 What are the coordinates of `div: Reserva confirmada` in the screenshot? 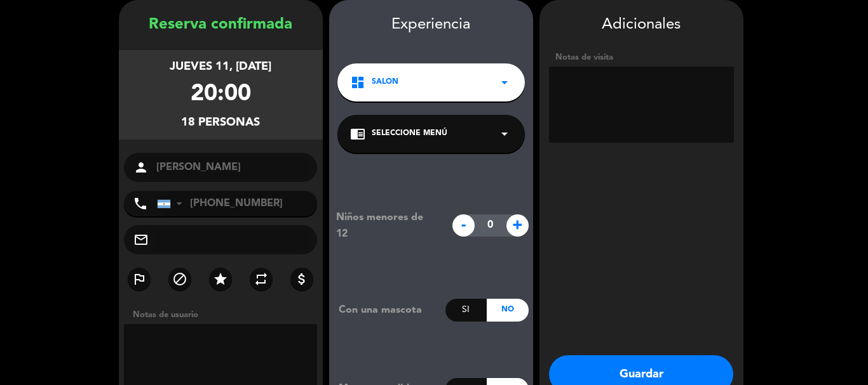 It's located at (221, 25).